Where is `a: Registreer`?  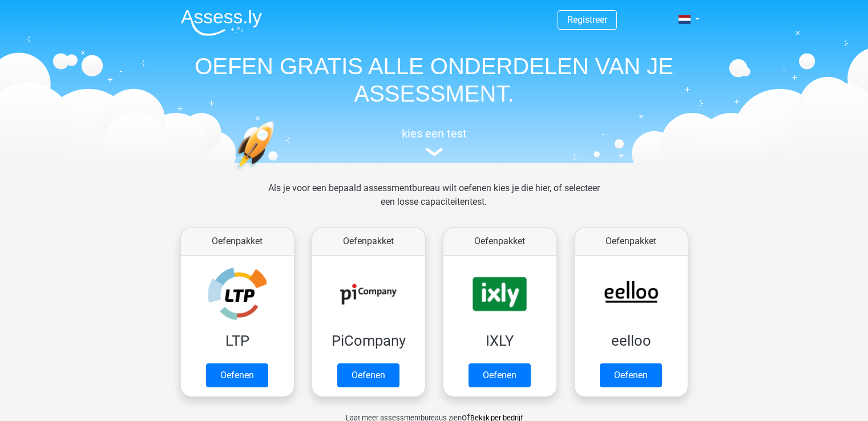
a: Registreer is located at coordinates (587, 19).